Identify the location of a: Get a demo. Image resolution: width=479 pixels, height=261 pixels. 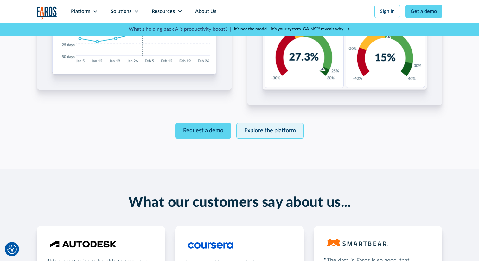
(424, 11).